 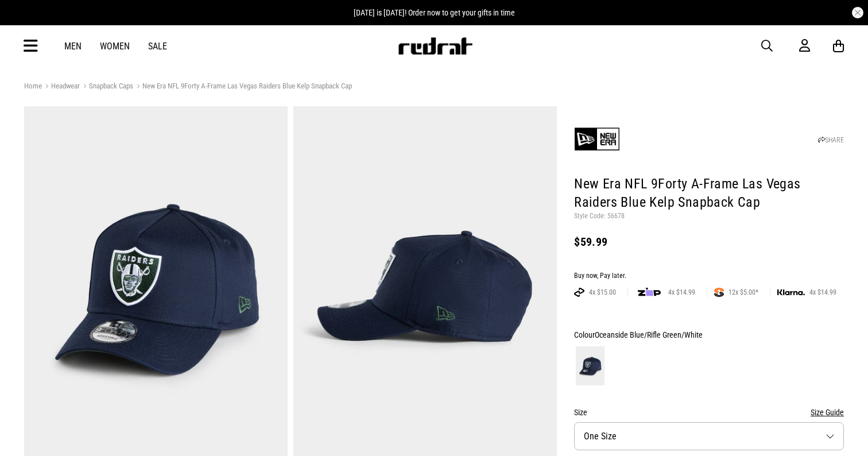 I want to click on img: Oceanside Blue/Rifle Green/White, so click(x=590, y=366).